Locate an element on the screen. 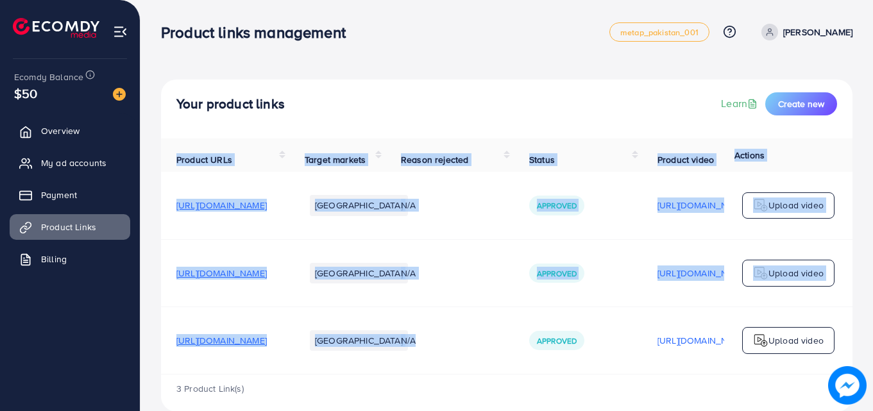 Image resolution: width=873 pixels, height=411 pixels. span: $50 is located at coordinates (26, 93).